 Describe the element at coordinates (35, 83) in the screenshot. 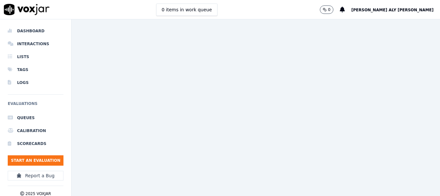

I see `a: Logs` at that location.